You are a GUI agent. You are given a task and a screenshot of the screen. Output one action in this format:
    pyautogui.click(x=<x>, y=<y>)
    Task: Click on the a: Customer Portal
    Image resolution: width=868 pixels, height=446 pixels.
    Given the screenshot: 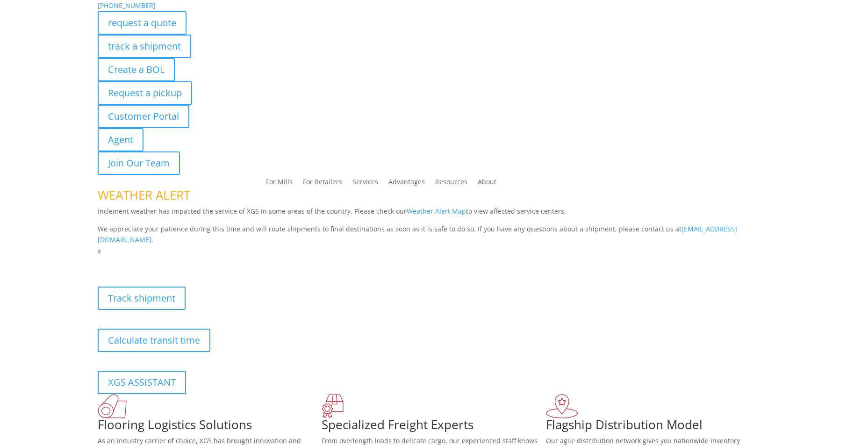 What is the action you would take?
    pyautogui.click(x=143, y=117)
    